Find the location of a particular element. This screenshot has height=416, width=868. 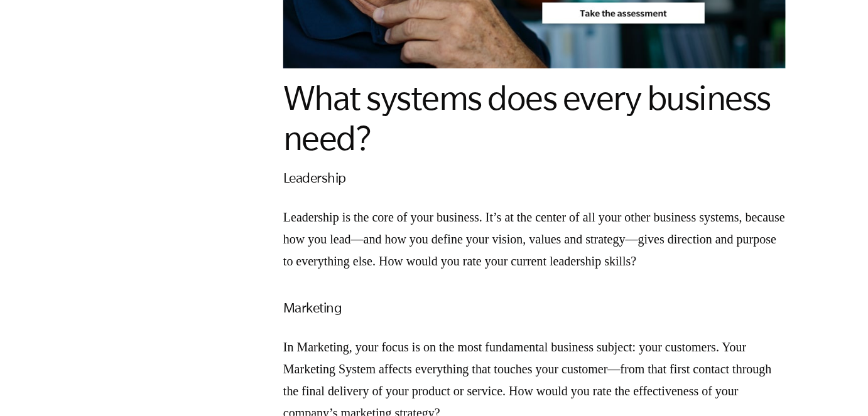

h2: What systems does every business need? is located at coordinates (535, 118).